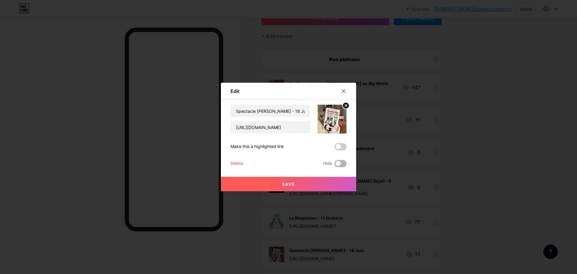  What do you see at coordinates (257, 147) in the screenshot?
I see `div: Make this a highlighted link` at bounding box center [257, 147].